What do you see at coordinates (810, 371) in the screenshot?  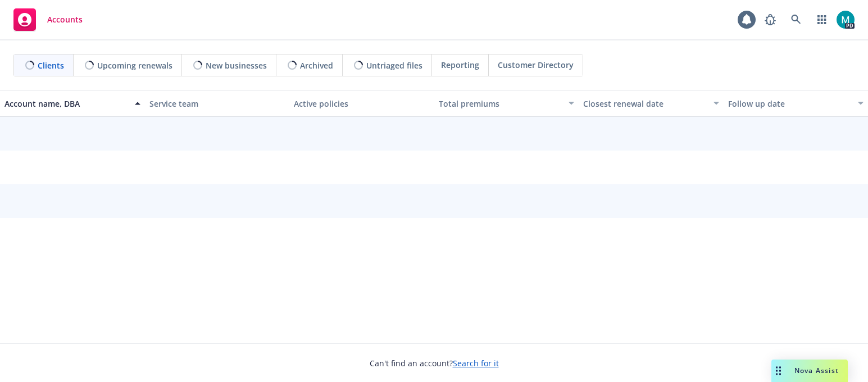 I see `button: Nova Assist` at bounding box center [810, 371].